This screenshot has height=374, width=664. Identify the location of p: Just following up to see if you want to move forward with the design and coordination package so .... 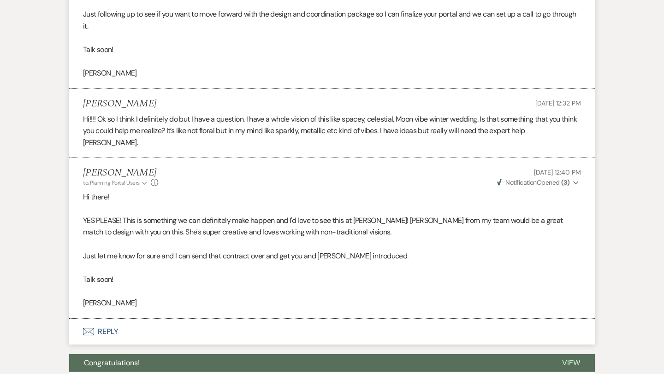
(332, 20).